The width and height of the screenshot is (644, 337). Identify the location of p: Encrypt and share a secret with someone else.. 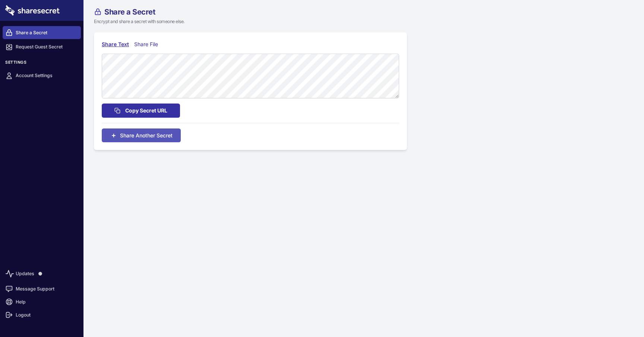
(271, 22).